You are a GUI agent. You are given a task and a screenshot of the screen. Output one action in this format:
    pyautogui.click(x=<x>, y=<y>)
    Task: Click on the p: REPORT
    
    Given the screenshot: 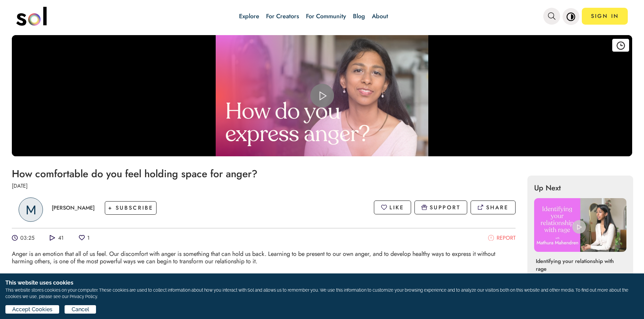 What is the action you would take?
    pyautogui.click(x=506, y=238)
    